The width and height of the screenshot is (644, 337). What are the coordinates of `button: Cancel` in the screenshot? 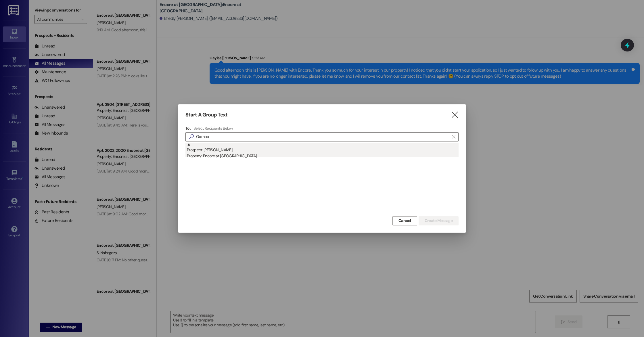 It's located at (405, 221).